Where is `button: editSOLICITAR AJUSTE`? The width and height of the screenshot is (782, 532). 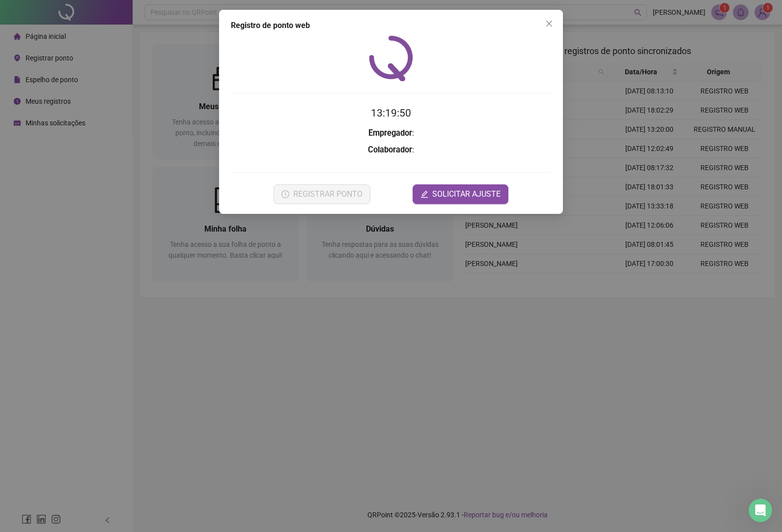 button: editSOLICITAR AJUSTE is located at coordinates (461, 194).